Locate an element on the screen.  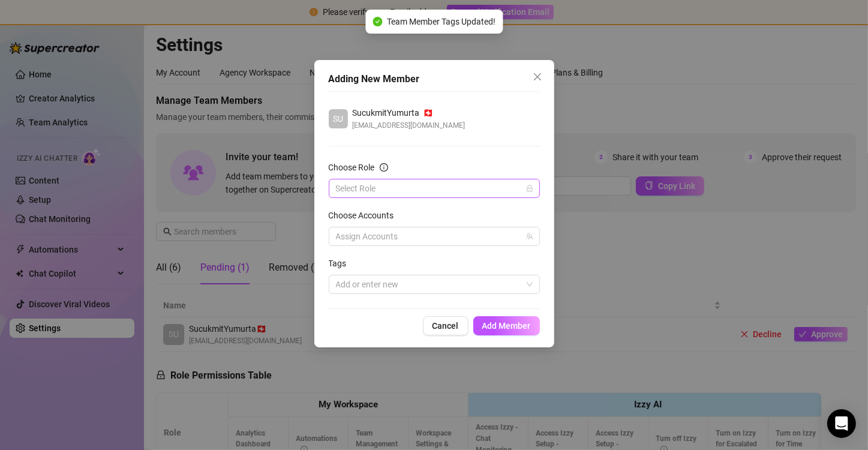
div: Open Intercom Messenger is located at coordinates (842, 424).